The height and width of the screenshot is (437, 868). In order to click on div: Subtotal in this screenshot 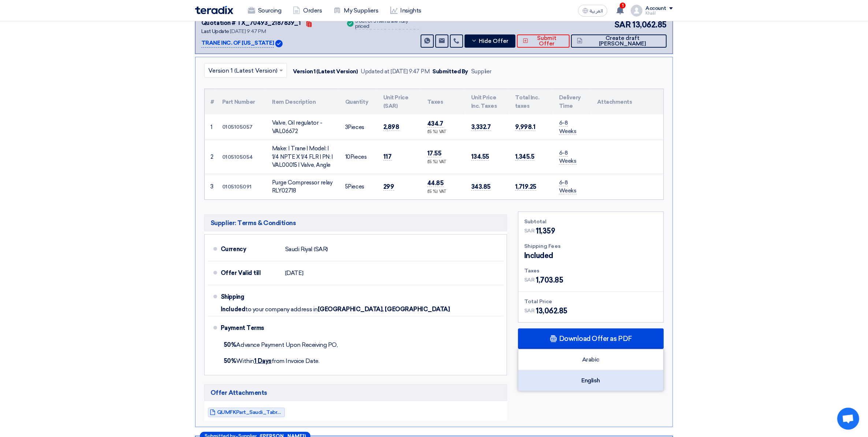, I will do `click(591, 221)`.